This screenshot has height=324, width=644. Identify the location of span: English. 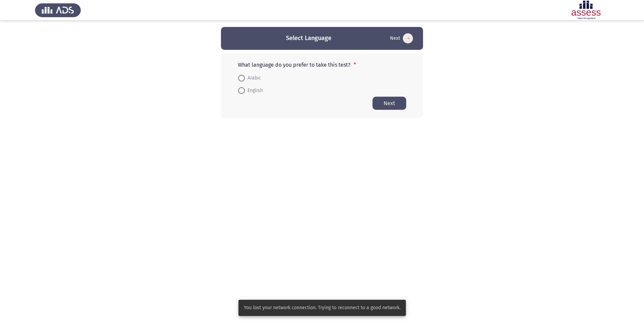
(254, 91).